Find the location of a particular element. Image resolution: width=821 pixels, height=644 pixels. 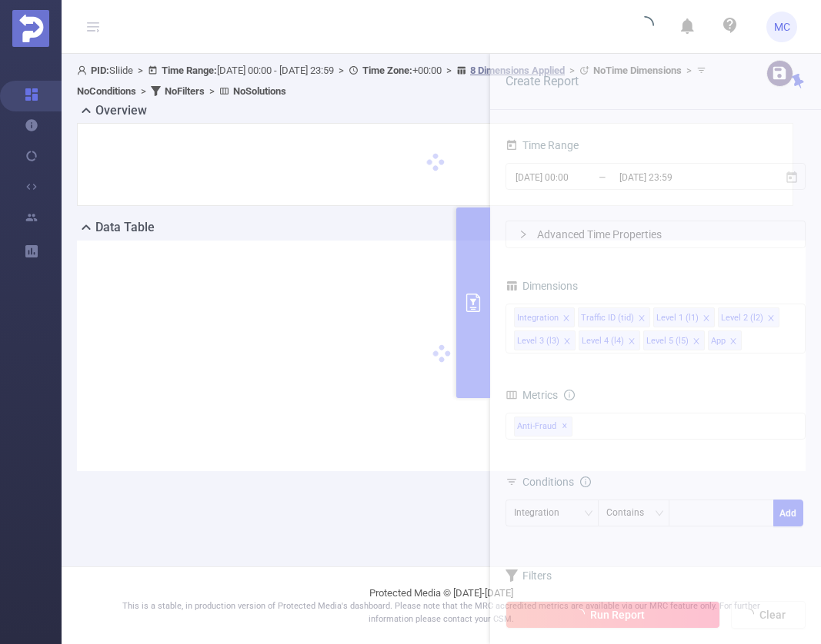

u: 8 Dimensions Applied is located at coordinates (517, 70).